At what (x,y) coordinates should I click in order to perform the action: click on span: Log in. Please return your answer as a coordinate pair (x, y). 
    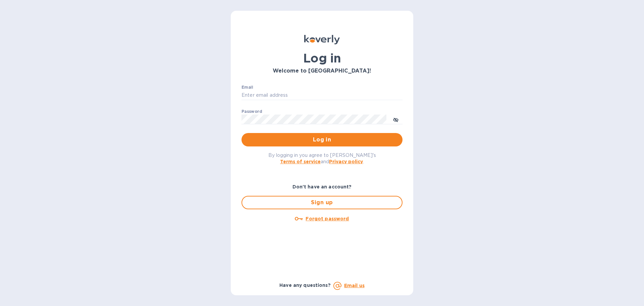
    Looking at the image, I should click on (322, 140).